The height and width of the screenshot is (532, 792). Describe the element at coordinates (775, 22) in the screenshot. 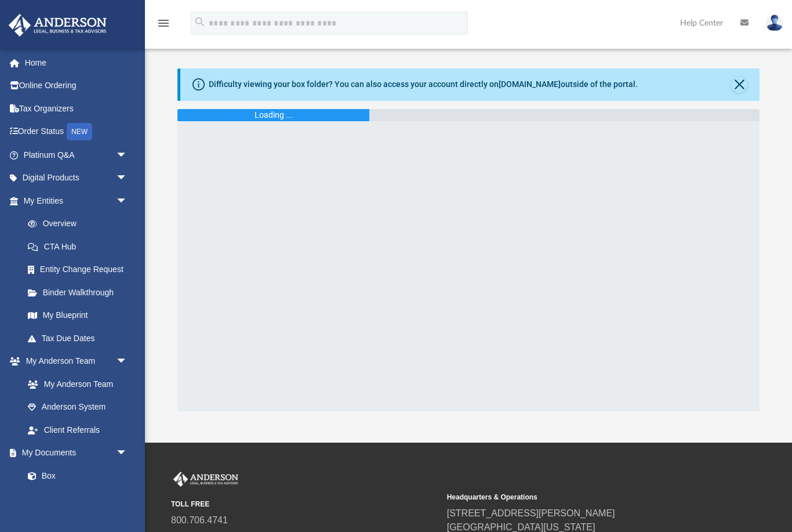

I see `img: User Pic` at that location.